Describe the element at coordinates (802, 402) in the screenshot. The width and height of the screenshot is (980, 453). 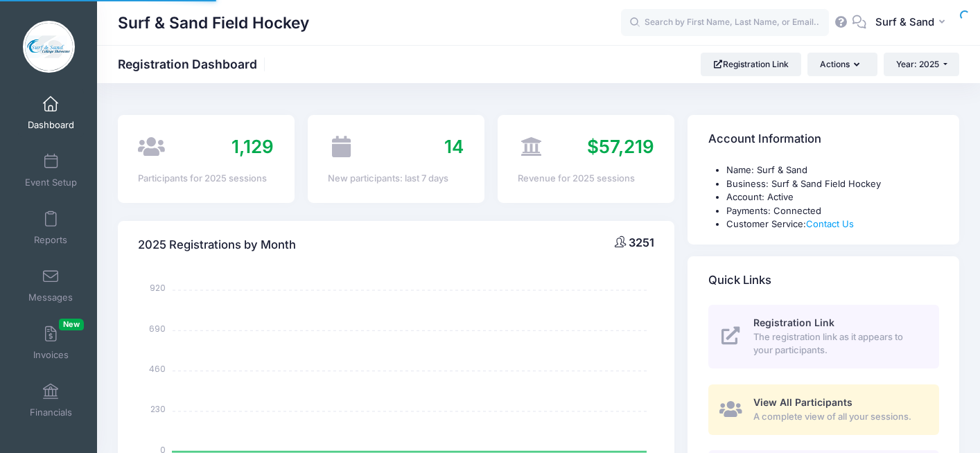
I see `span: View All Participants` at that location.